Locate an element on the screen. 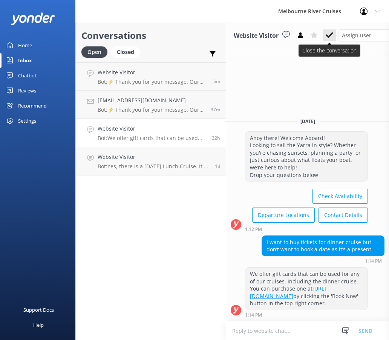  span: Assign user is located at coordinates (357, 35).